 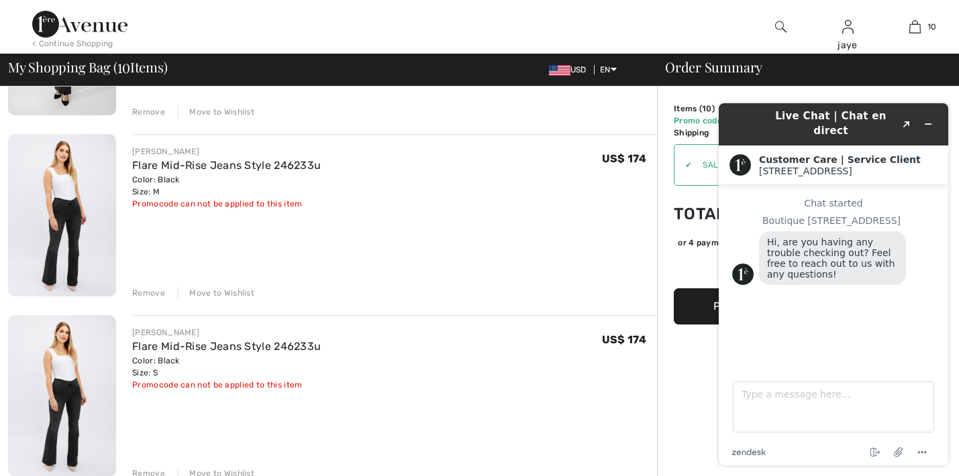 I want to click on button: Menu, so click(x=214, y=360).